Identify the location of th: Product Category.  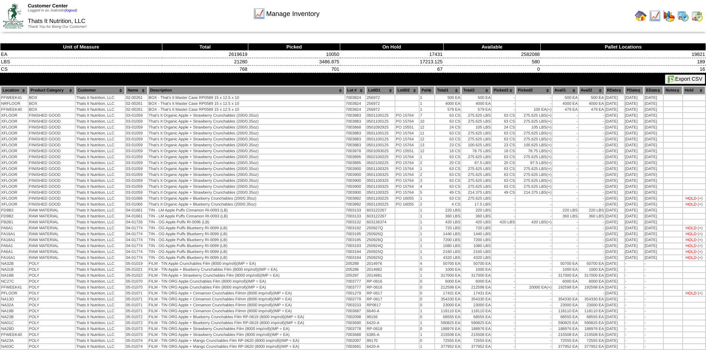
(51, 90).